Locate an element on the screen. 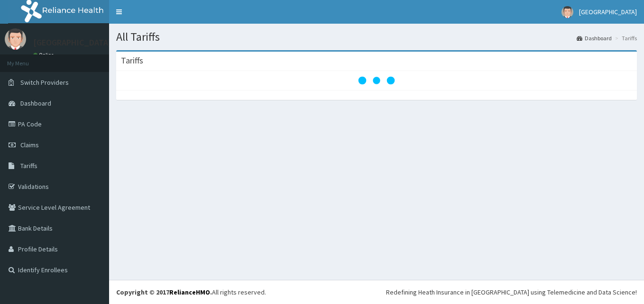  li: Tariffs is located at coordinates (624, 38).